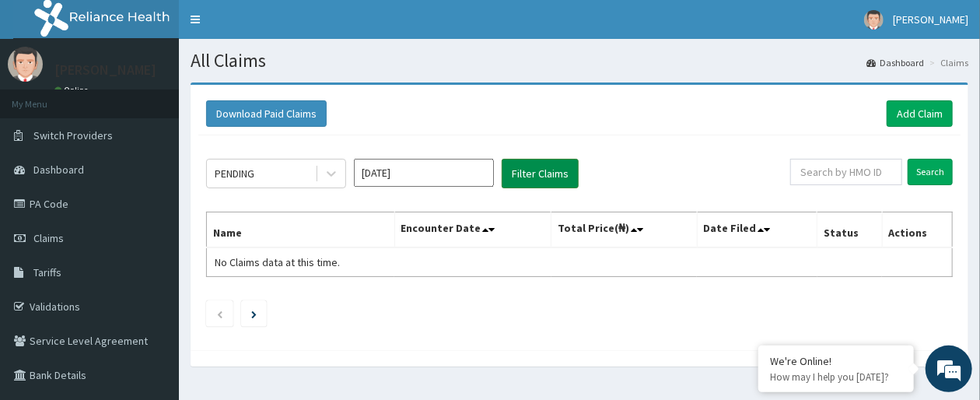 This screenshot has width=980, height=400. I want to click on th: Status, so click(849, 230).